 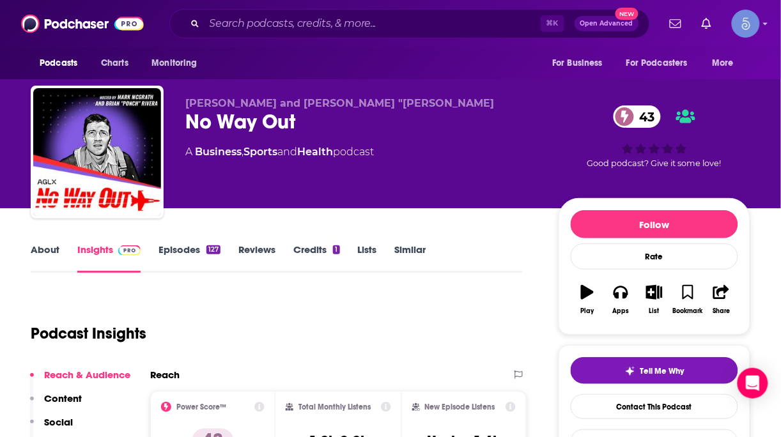 I want to click on button: Show profile menu, so click(x=746, y=24).